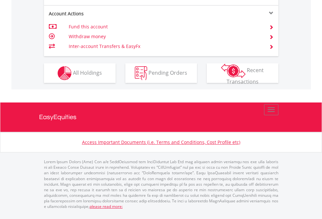 The height and width of the screenshot is (219, 322). I want to click on button: Recent Transactions, so click(243, 73).